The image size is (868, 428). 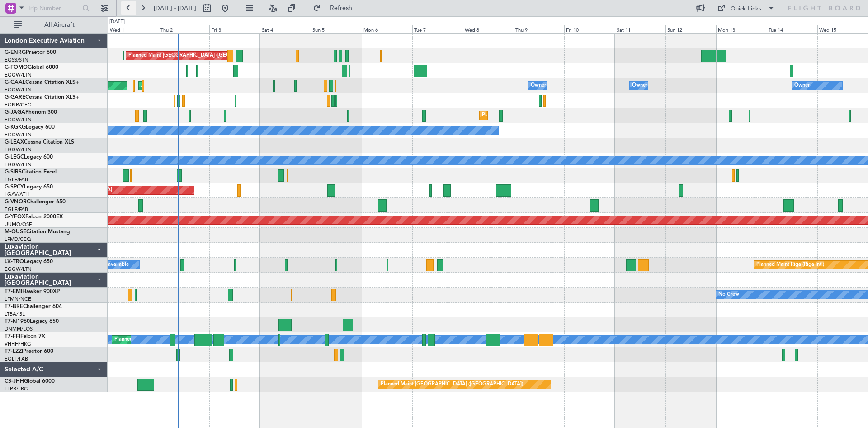 I want to click on a: T7-BREChallenger 604, so click(x=33, y=306).